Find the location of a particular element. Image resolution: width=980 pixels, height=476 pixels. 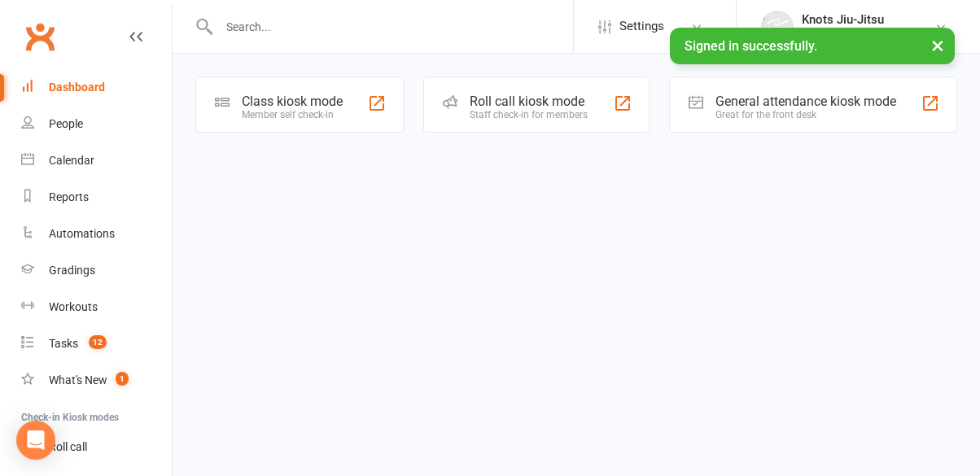

div: Open Intercom Messenger is located at coordinates (36, 440).